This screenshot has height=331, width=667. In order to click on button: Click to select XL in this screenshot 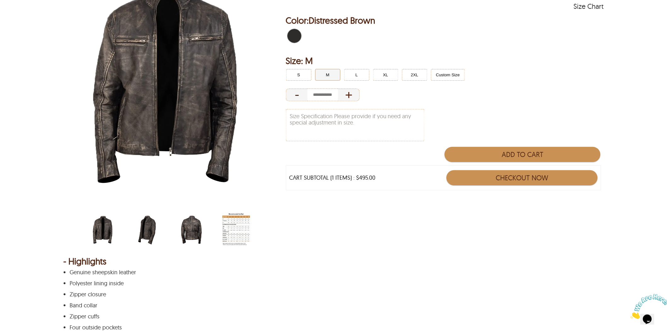, I will do `click(386, 75)`.